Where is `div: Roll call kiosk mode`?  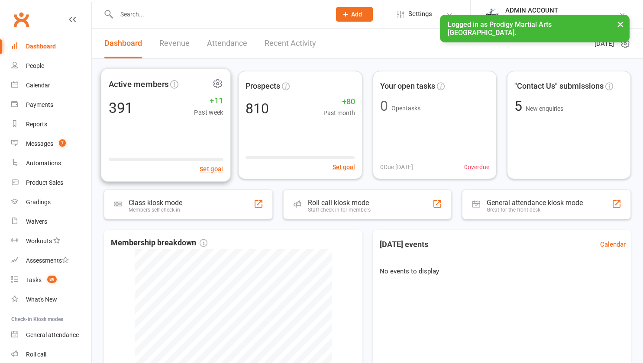 div: Roll call kiosk mode is located at coordinates (339, 203).